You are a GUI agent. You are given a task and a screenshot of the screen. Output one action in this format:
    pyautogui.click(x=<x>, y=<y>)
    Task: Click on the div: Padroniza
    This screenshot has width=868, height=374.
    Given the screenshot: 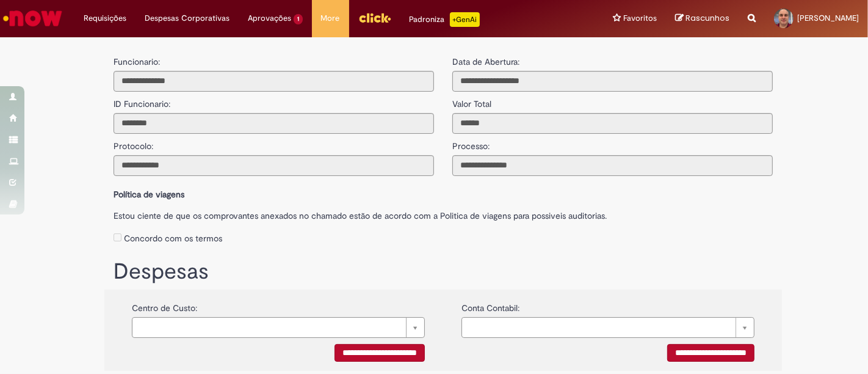 What is the action you would take?
    pyautogui.click(x=445, y=19)
    